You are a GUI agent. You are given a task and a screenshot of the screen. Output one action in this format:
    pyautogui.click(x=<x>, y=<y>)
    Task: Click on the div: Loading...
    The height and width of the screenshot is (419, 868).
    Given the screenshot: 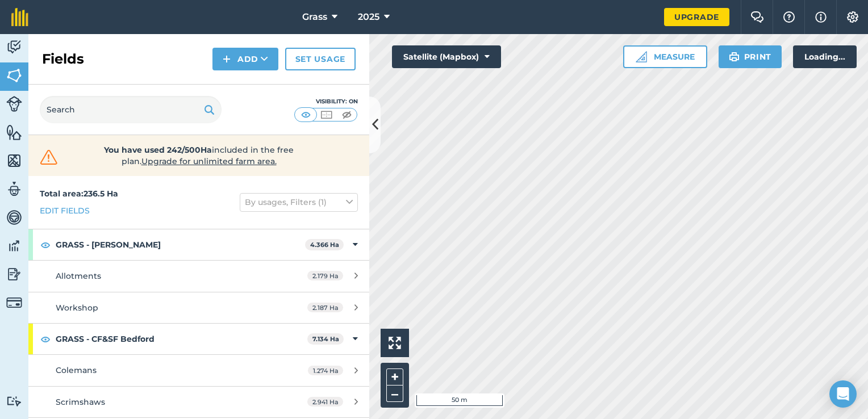 What is the action you would take?
    pyautogui.click(x=825, y=57)
    